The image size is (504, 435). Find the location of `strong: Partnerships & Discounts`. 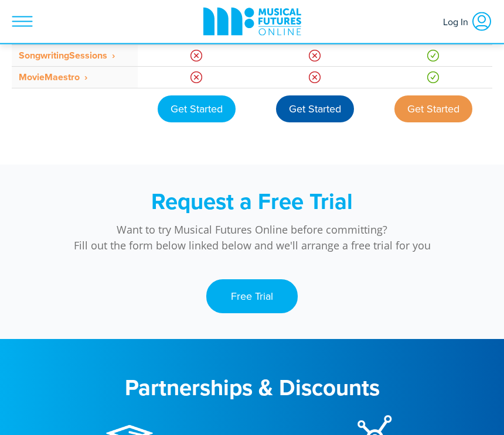

strong: Partnerships & Discounts is located at coordinates (252, 388).